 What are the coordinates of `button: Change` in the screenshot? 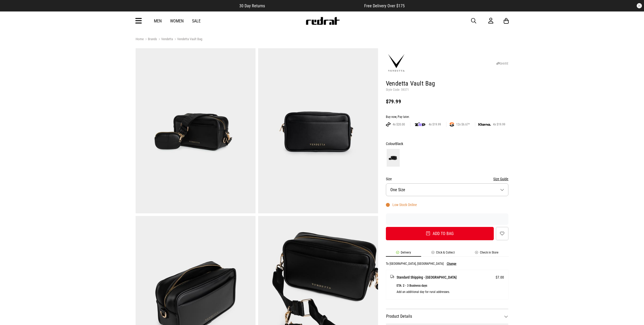 It's located at (452, 264).